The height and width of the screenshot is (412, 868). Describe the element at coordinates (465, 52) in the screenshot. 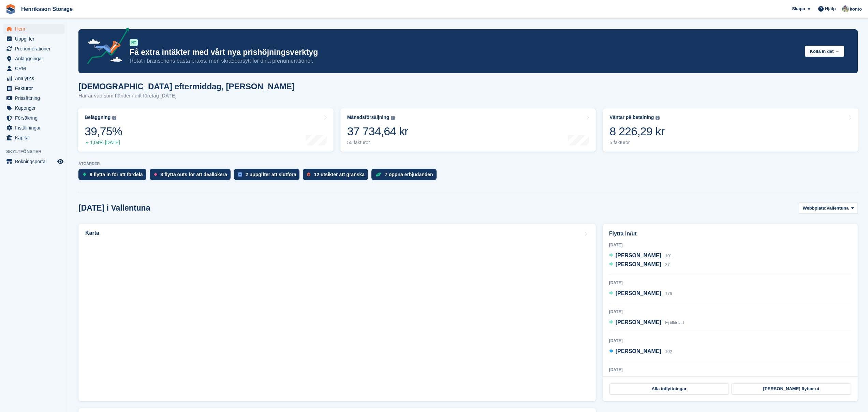

I see `p: Få extra intäkter med vårt nya prishöjningsverktyg` at that location.